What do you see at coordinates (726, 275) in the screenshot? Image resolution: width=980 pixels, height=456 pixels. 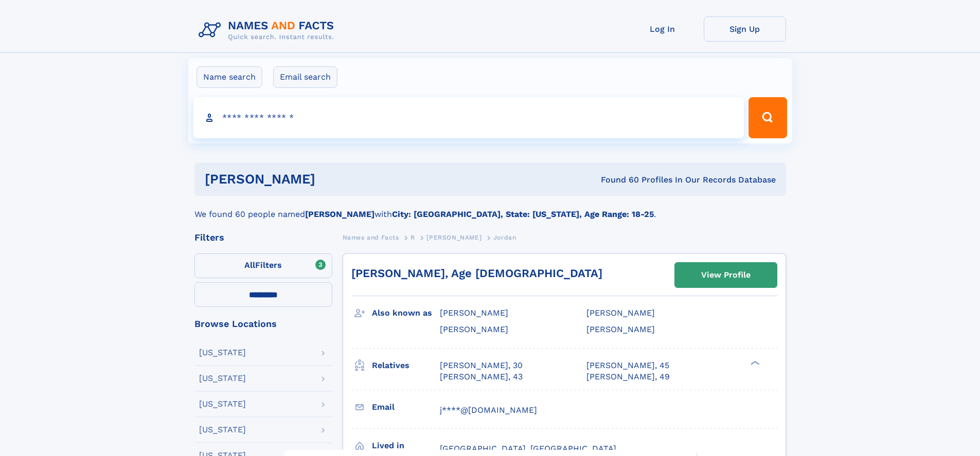 I see `a: View Profile` at bounding box center [726, 275].